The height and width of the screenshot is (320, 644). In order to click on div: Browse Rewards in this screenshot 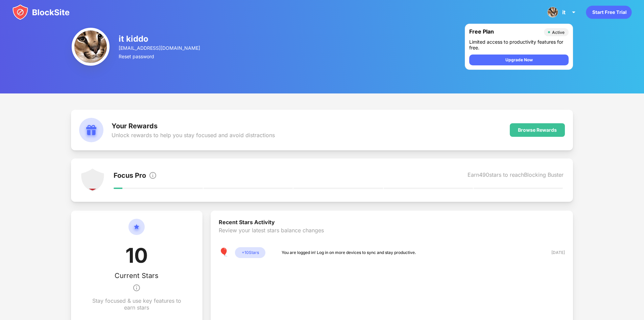, I will do `click(538, 130)`.